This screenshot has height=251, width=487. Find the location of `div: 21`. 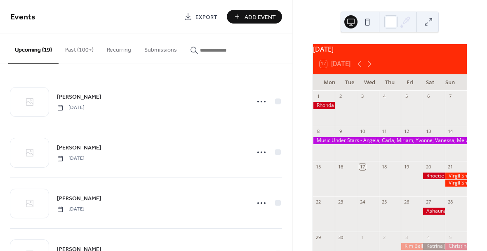

div: 21 is located at coordinates (450, 166).